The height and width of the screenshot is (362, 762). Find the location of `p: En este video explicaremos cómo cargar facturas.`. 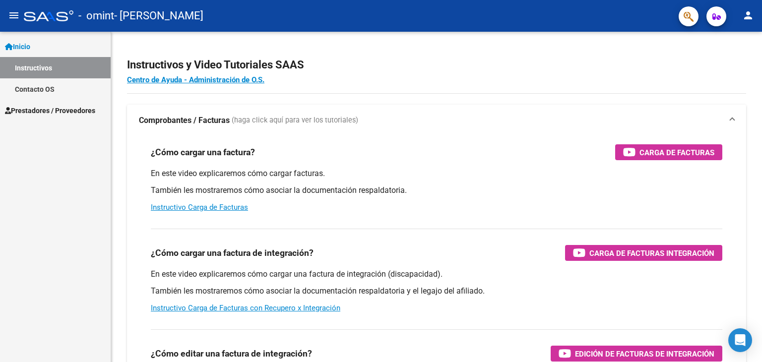

p: En este video explicaremos cómo cargar facturas. is located at coordinates (436, 174).